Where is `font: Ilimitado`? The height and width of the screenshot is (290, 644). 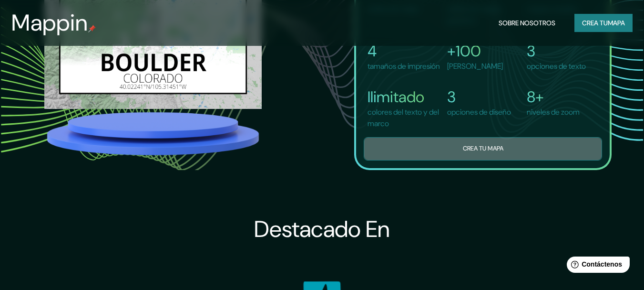 font: Ilimitado is located at coordinates (395, 97).